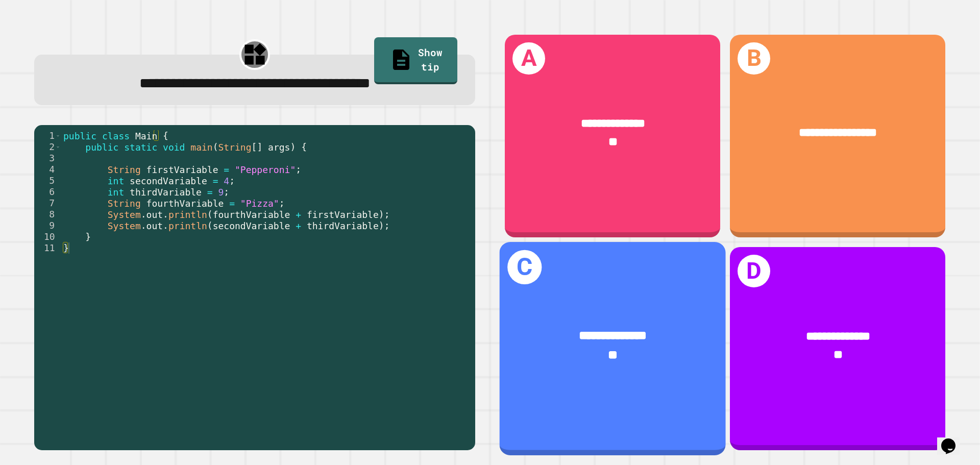  I want to click on span: Toggle code folding, rows 1 through 11, so click(58, 136).